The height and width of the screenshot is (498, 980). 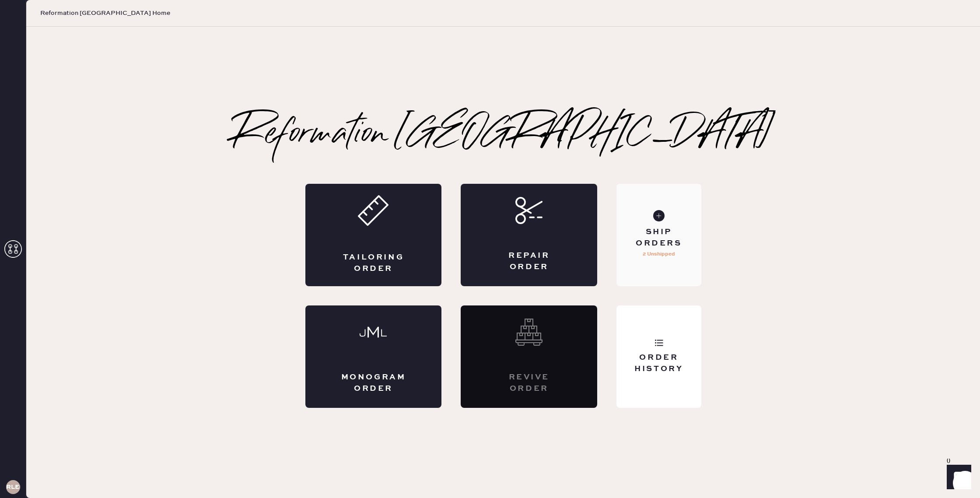 I want to click on div: Ship Orders, so click(x=658, y=237).